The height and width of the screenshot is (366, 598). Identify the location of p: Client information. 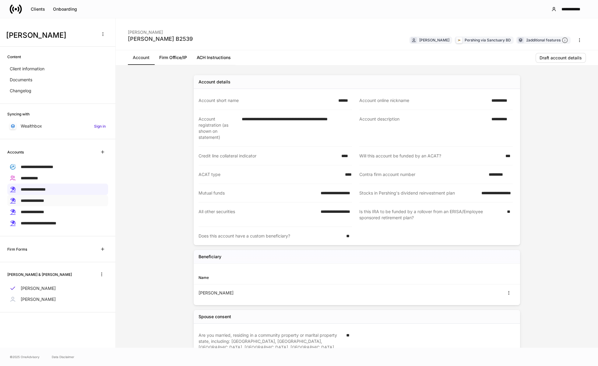
(27, 69).